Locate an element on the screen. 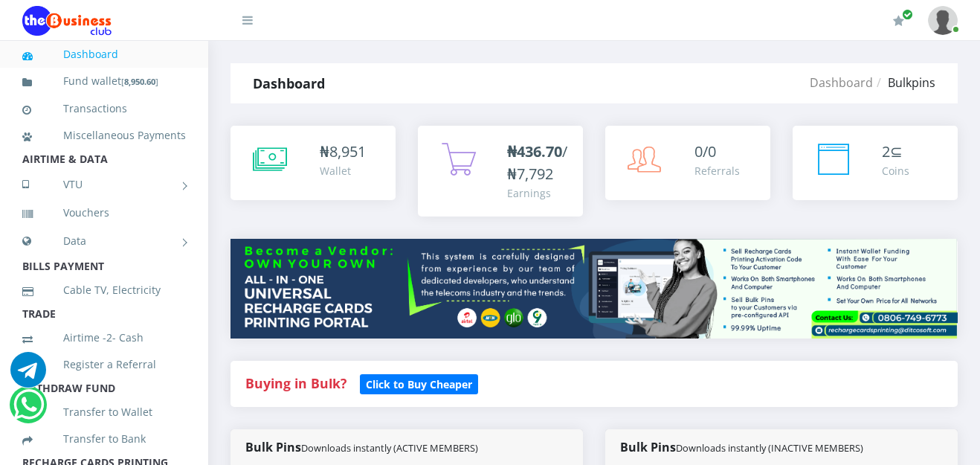 This screenshot has width=980, height=465. a: Click to Buy Cheaper is located at coordinates (419, 383).